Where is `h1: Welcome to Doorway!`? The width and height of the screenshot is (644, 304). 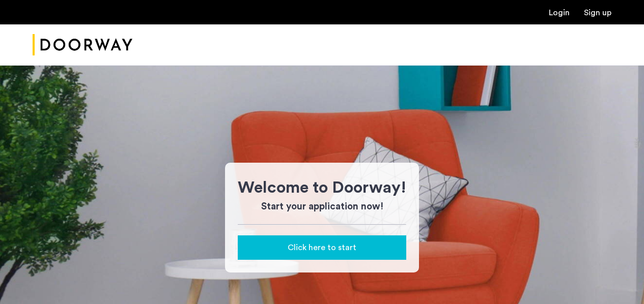 h1: Welcome to Doorway! is located at coordinates (322, 188).